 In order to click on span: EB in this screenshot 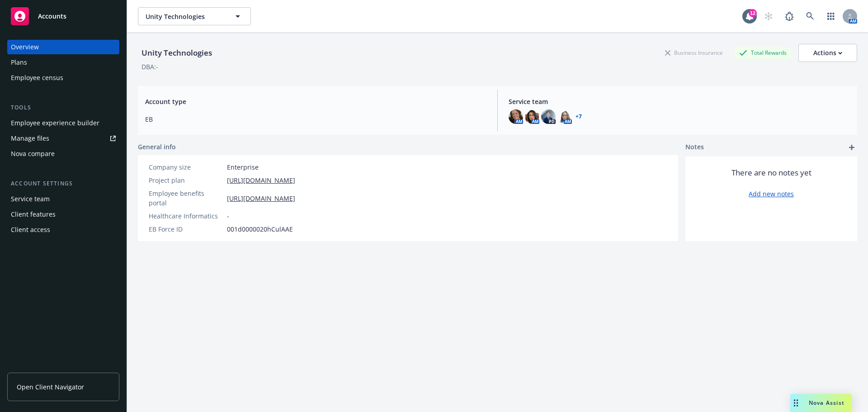, I will do `click(316, 119)`.